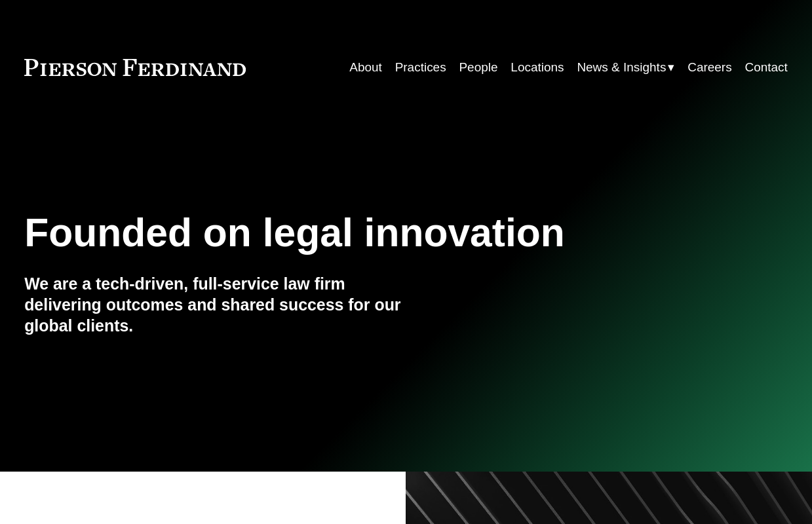 The width and height of the screenshot is (812, 524). What do you see at coordinates (215, 305) in the screenshot?
I see `h4: We are a tech-driven, full-service law firm delivering outcomes and shared success for our global...` at bounding box center [215, 305].